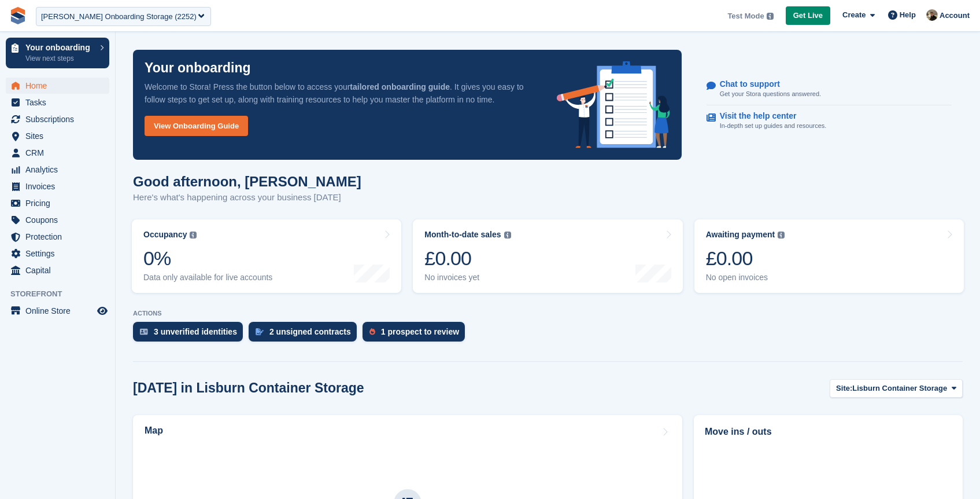 The height and width of the screenshot is (499, 980). I want to click on img: Oliver Bruce, so click(932, 15).